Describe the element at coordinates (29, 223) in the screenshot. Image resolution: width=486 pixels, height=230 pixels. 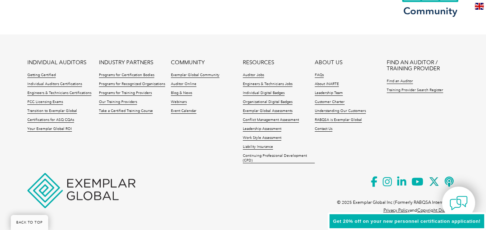
I see `a: BACK TO TOP` at that location.